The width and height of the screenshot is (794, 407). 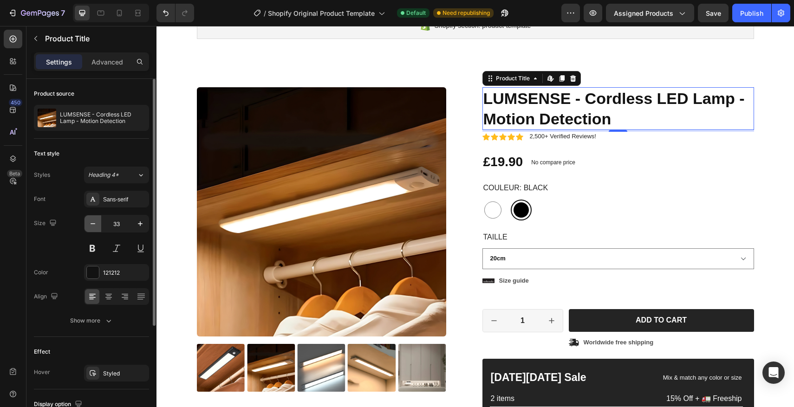 What do you see at coordinates (47, 297) in the screenshot?
I see `div: Align` at bounding box center [47, 297].